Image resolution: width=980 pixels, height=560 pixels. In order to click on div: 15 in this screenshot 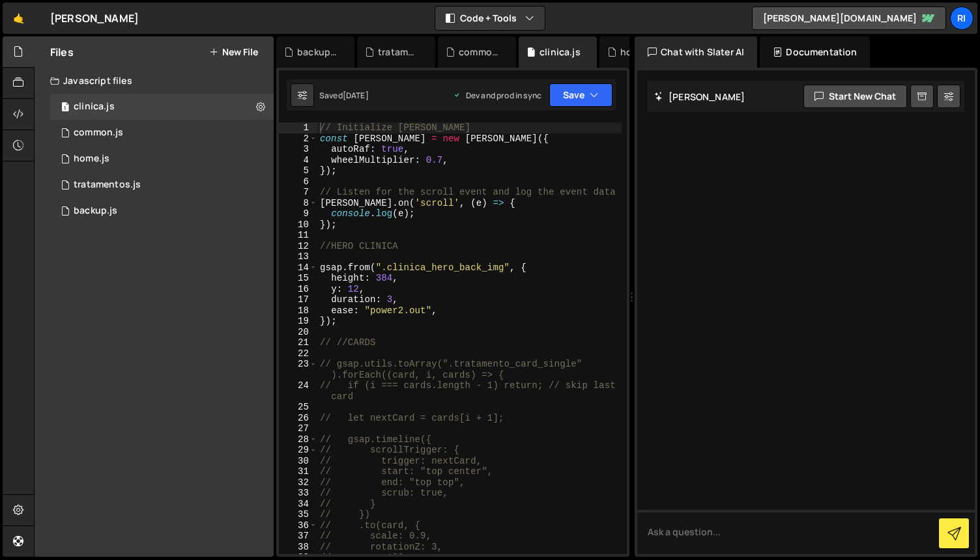, I will do `click(298, 278)`.